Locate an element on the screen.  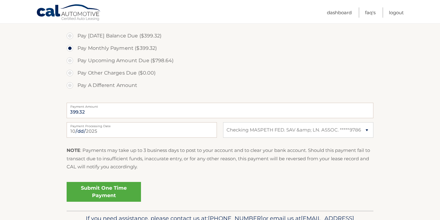
p: : Payments may take up to 3 business days to post to your account and to clear your bank account.... is located at coordinates (220, 159).